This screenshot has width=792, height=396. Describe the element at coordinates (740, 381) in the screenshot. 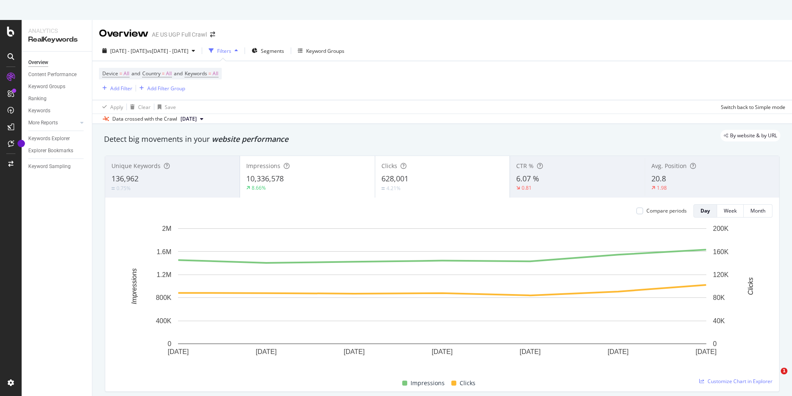

I see `span: Customize Chart in Explorer` at that location.